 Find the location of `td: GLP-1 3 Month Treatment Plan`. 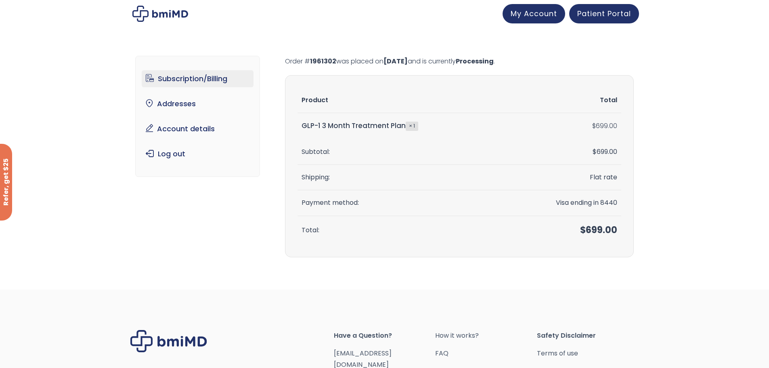

td: GLP-1 3 Month Treatment Plan is located at coordinates (401, 126).